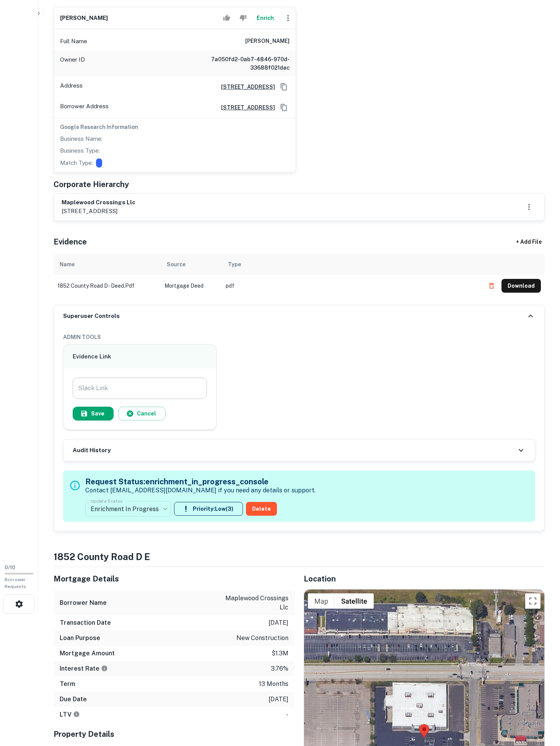  I want to click on div: Chat Widget, so click(541, 703).